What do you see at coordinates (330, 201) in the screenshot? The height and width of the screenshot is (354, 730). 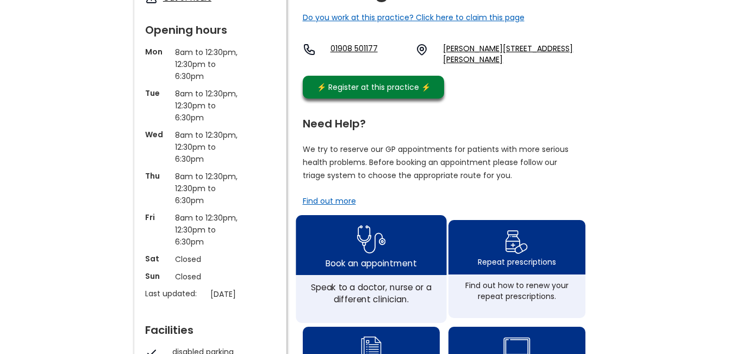 I see `a: Find out more` at bounding box center [330, 201].